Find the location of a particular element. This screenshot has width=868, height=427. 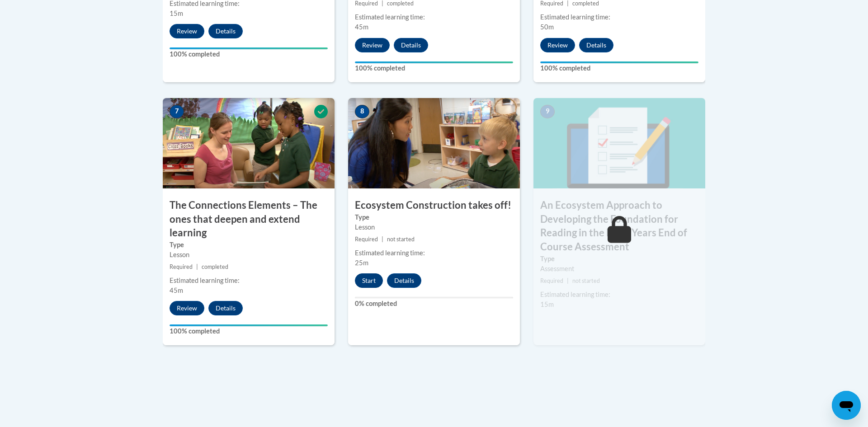

span: 7 is located at coordinates (177, 112).